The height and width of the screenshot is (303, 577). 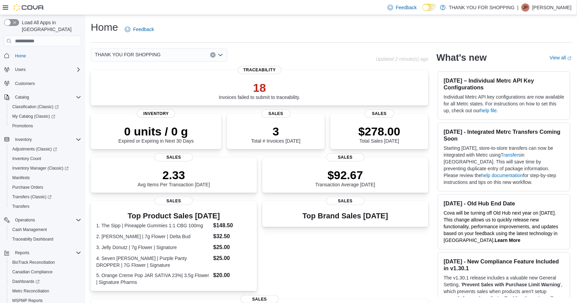 I want to click on dd: $32.50, so click(x=233, y=237).